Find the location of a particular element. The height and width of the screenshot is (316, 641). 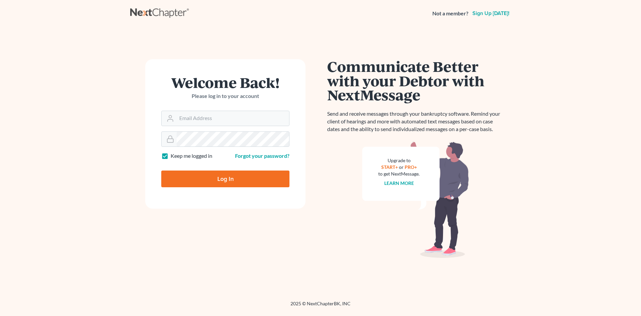

h1: Welcome Back! is located at coordinates (225, 82).